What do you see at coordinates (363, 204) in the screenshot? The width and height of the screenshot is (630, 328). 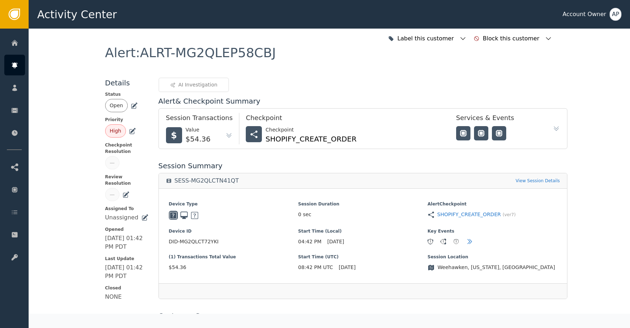 I see `span: Session Duration` at bounding box center [363, 204].